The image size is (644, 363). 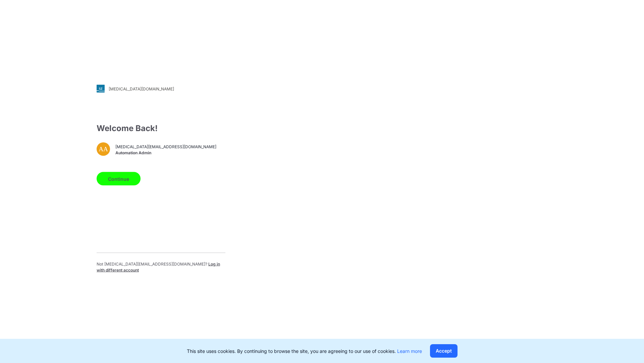 I want to click on div: Welcome Back!, so click(x=161, y=128).